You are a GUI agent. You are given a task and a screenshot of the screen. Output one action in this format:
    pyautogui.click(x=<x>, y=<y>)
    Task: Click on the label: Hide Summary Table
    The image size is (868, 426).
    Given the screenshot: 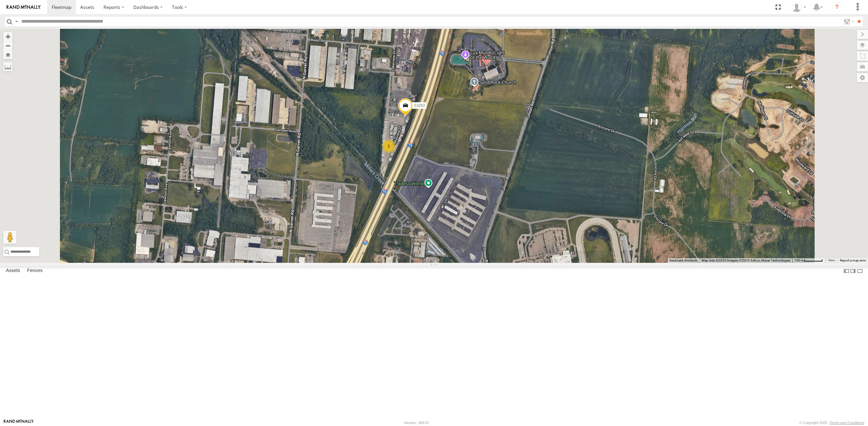 What is the action you would take?
    pyautogui.click(x=860, y=271)
    